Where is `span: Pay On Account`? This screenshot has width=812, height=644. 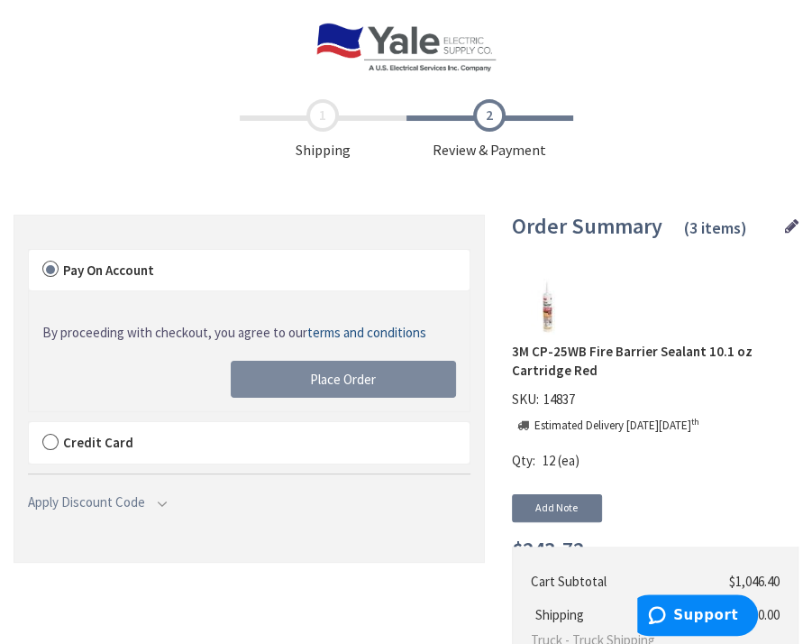 span: Pay On Account is located at coordinates (109, 270).